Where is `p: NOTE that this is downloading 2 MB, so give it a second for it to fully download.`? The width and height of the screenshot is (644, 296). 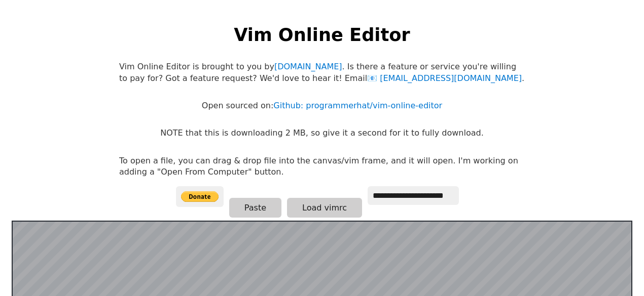
p: NOTE that this is downloading 2 MB, so give it a second for it to fully download. is located at coordinates (322, 133).